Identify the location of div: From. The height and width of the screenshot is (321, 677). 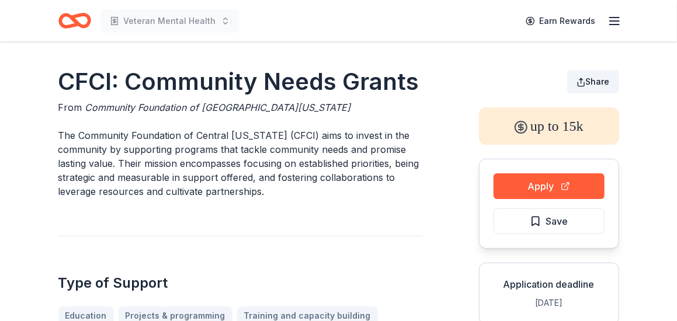
(241, 108).